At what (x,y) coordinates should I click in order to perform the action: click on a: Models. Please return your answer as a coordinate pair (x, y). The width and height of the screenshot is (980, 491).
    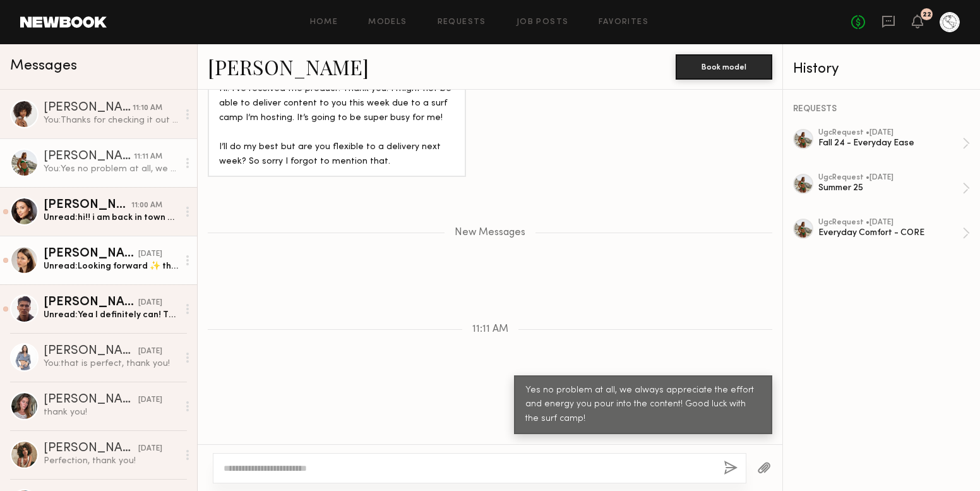
    Looking at the image, I should click on (387, 22).